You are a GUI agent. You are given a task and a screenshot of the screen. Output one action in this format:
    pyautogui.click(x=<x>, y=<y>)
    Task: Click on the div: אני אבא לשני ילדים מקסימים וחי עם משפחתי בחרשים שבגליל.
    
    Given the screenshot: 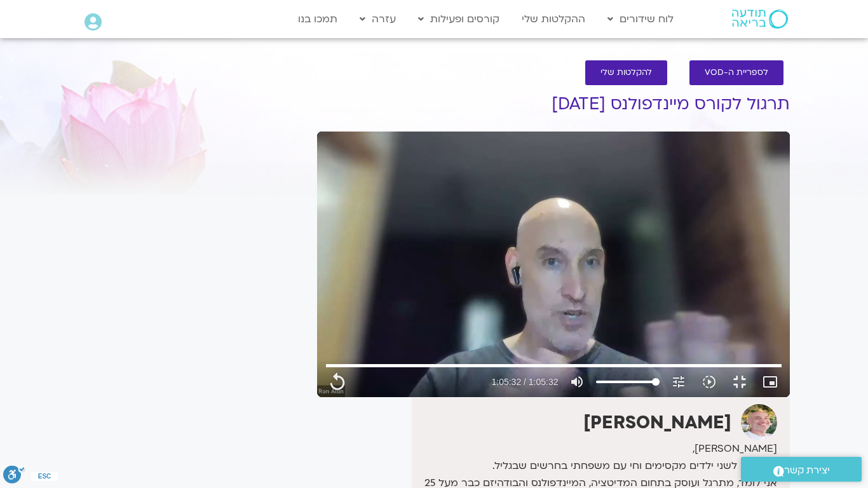 What is the action you would take?
    pyautogui.click(x=596, y=466)
    